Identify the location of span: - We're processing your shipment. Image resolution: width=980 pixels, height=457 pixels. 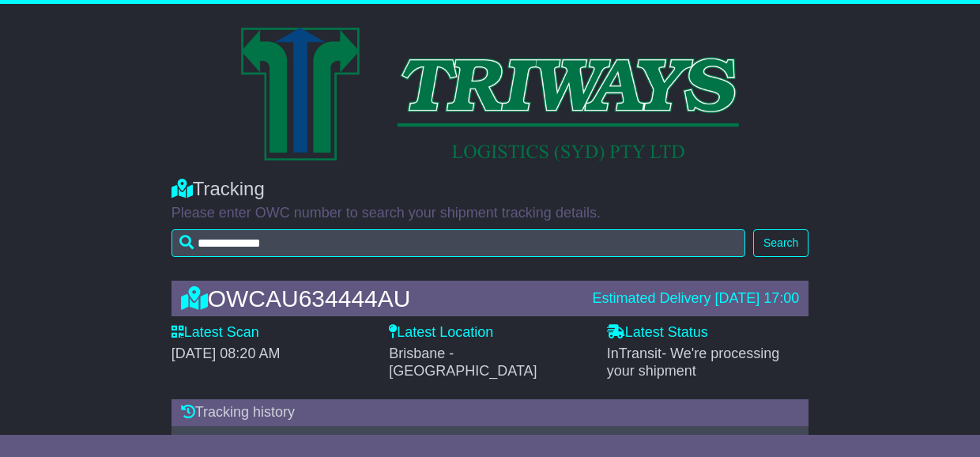
(693, 362).